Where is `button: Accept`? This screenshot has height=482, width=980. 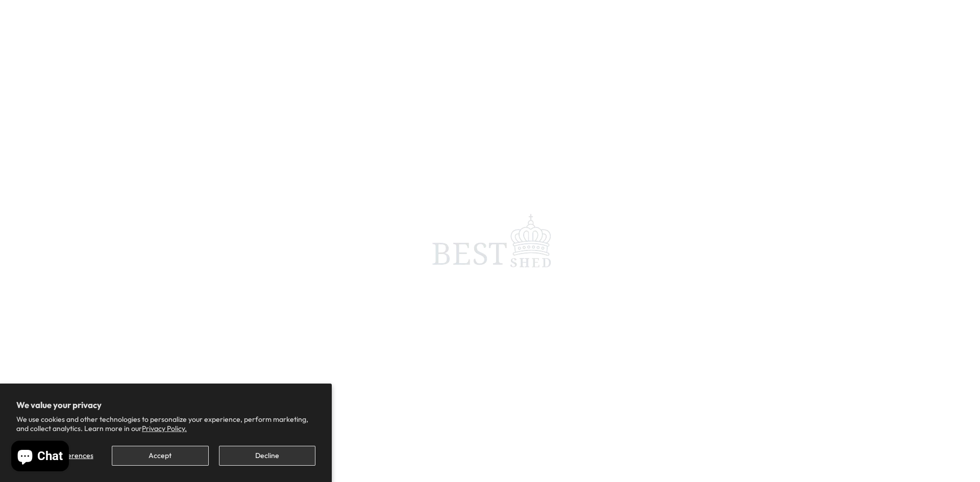
button: Accept is located at coordinates (159, 455).